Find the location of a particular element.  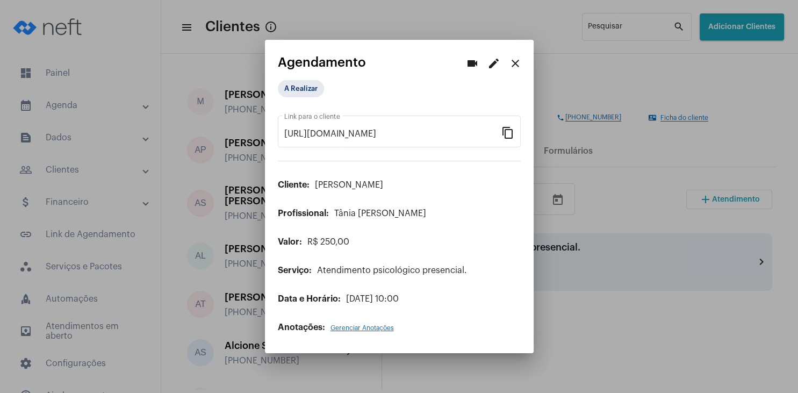

span: Data e Horário: is located at coordinates (309, 299).